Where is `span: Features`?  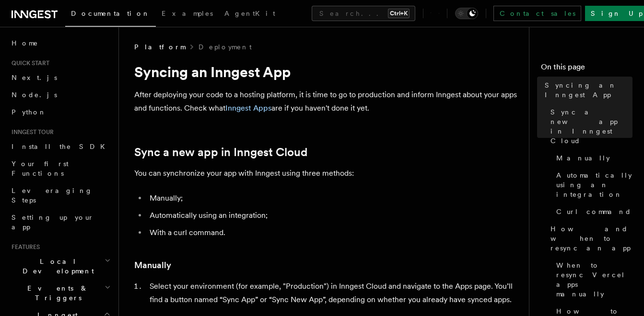 span: Features is located at coordinates (24, 247).